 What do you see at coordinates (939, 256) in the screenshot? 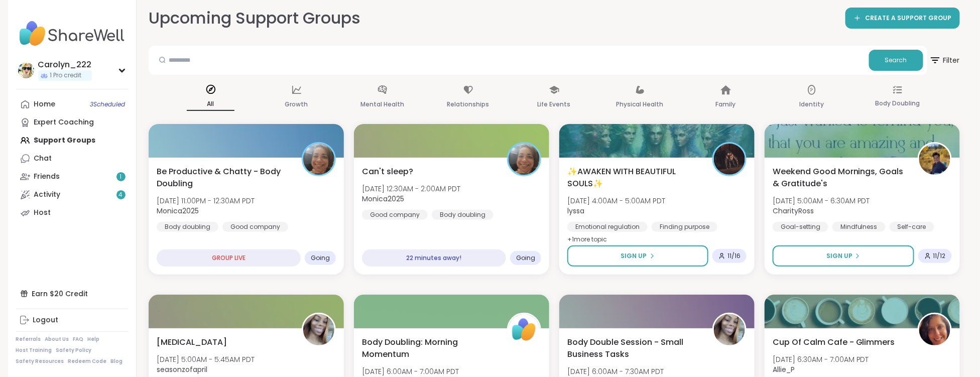
I see `span: 11 / 12` at bounding box center [939, 256].